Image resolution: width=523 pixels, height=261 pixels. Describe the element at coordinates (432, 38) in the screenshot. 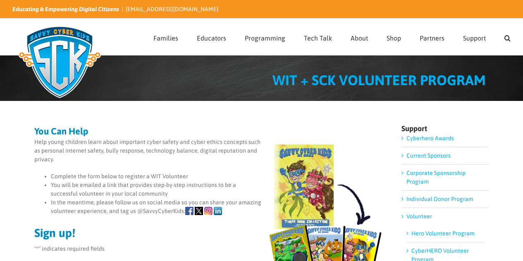

I see `span: Partners` at that location.